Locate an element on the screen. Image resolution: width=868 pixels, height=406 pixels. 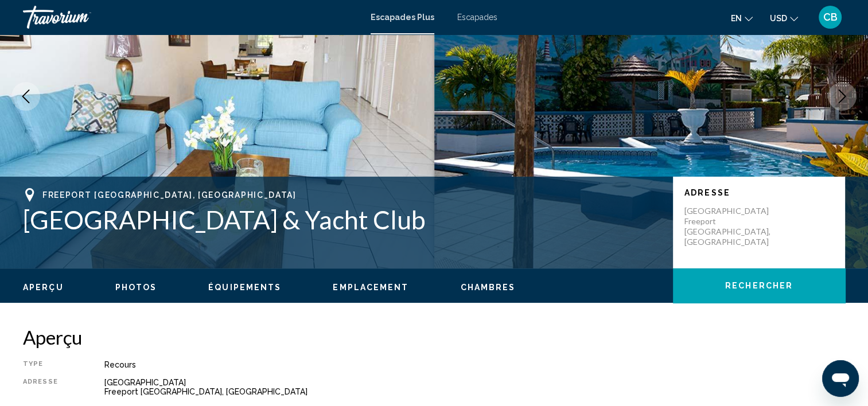
span: Rechercher is located at coordinates (759, 286).